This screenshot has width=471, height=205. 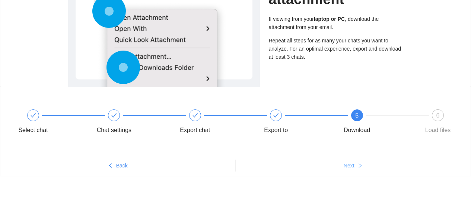 I want to click on span: 5, so click(x=357, y=115).